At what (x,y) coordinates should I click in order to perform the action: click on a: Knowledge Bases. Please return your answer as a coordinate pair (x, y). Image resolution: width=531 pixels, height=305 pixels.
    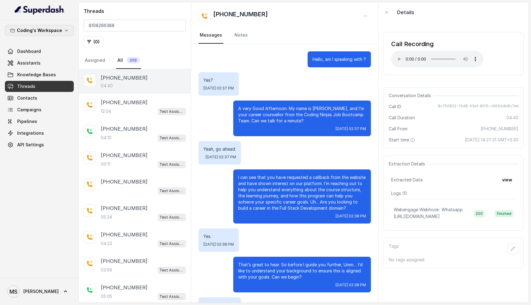
    Looking at the image, I should click on (39, 75).